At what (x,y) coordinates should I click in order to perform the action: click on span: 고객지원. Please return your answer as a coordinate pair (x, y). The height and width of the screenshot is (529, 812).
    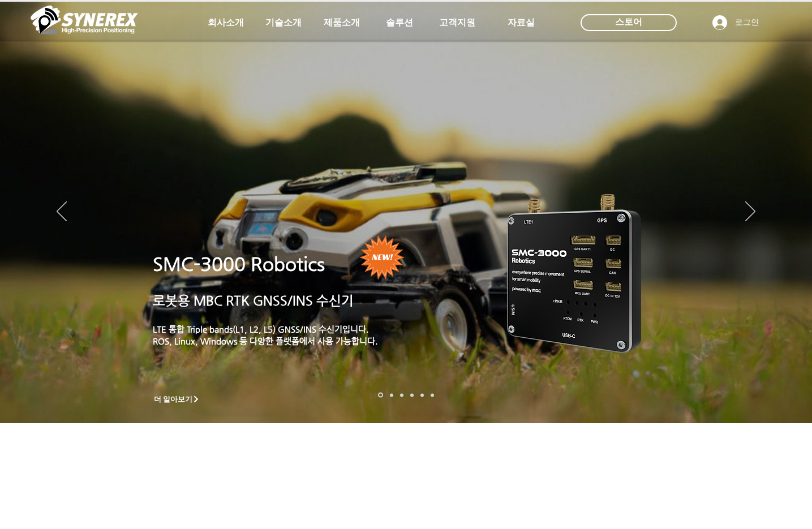
    Looking at the image, I should click on (457, 22).